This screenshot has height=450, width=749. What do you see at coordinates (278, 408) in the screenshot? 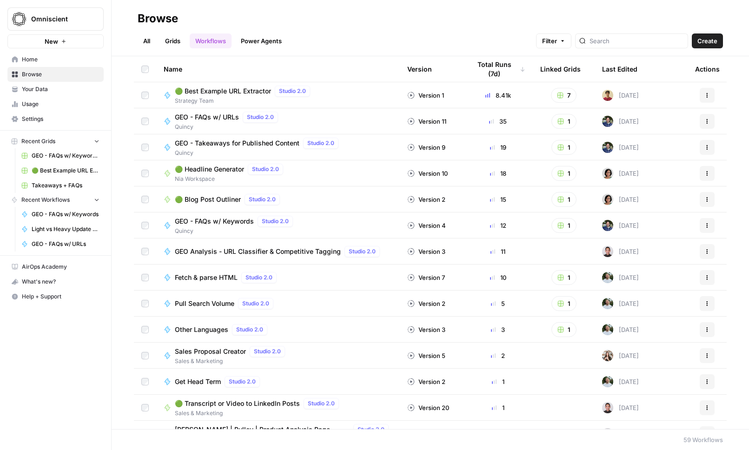
I see `a: 🟢 Transcript or Video to LinkedIn PostsStudio 2.0Sales & Marketing` at bounding box center [278, 408].